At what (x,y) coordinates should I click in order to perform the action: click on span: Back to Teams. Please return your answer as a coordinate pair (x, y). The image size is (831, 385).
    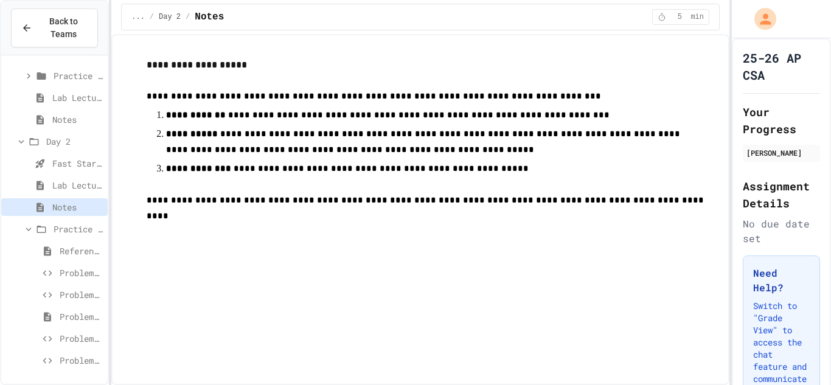
    Looking at the image, I should click on (63, 28).